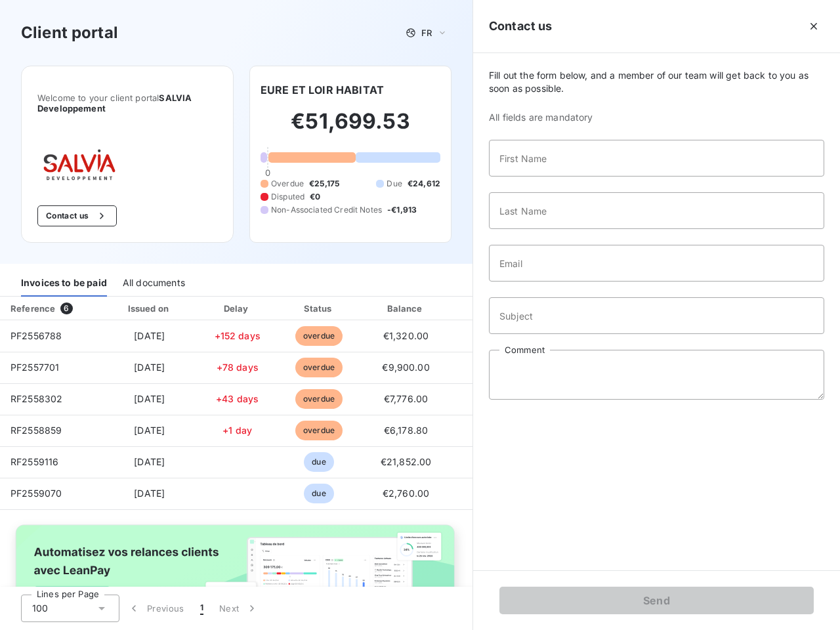  Describe the element at coordinates (36, 430) in the screenshot. I see `span: RF2558859` at that location.